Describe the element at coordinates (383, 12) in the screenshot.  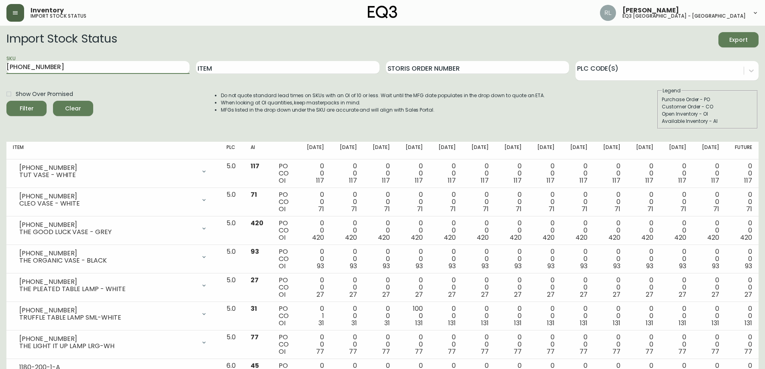
I see `img: logo` at that location.